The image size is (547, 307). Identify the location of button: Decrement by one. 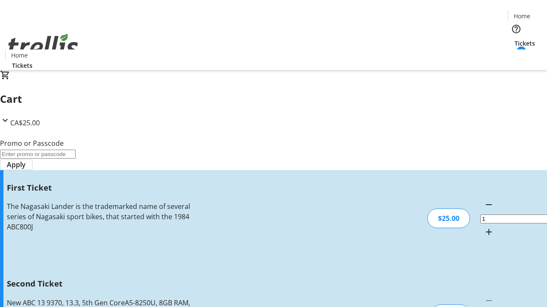
(488, 205).